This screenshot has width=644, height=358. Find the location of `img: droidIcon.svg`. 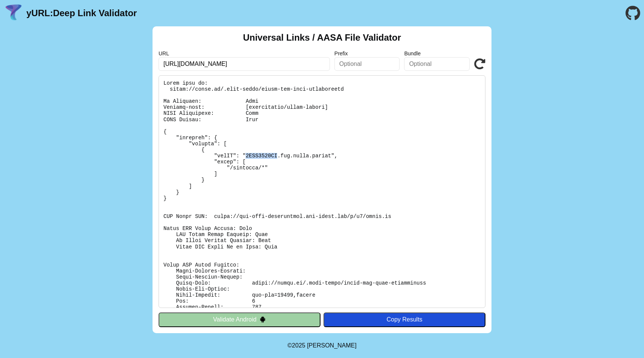

img: droidIcon.svg is located at coordinates (262, 319).